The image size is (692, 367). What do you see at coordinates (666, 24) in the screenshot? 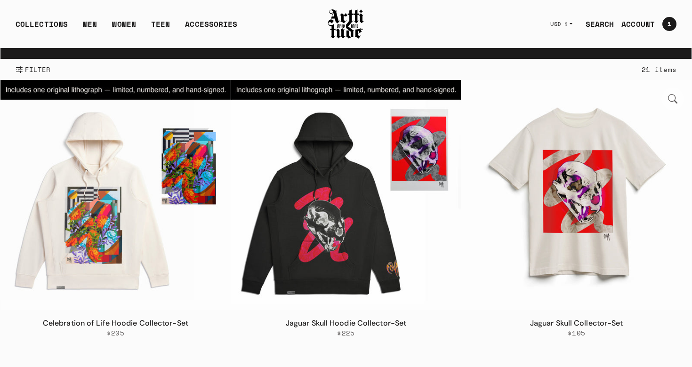
I see `a: Open cart` at bounding box center [666, 24].